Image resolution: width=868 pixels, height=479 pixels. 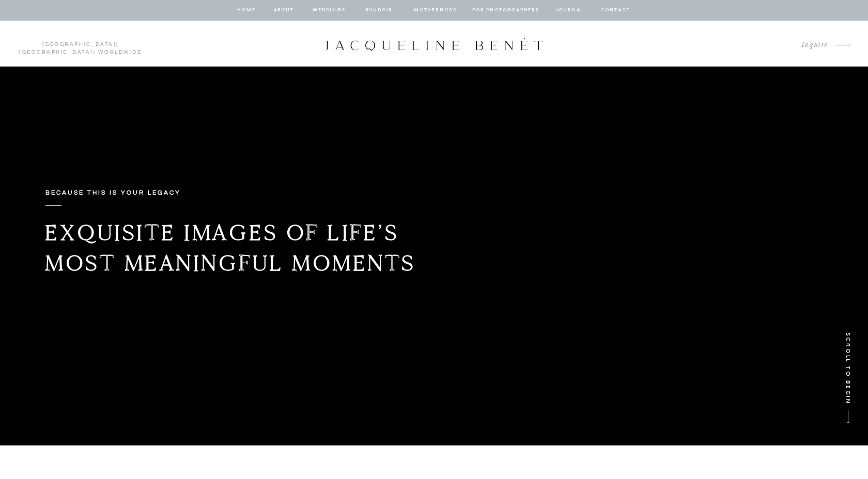 What do you see at coordinates (435, 10) in the screenshot?
I see `a: Motherhood` at bounding box center [435, 10].